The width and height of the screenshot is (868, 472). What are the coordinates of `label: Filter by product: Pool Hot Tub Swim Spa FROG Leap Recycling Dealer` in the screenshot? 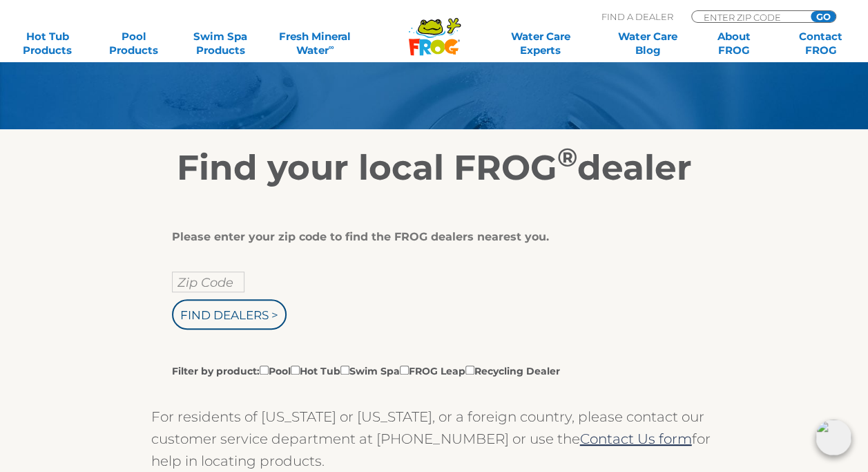 It's located at (366, 370).